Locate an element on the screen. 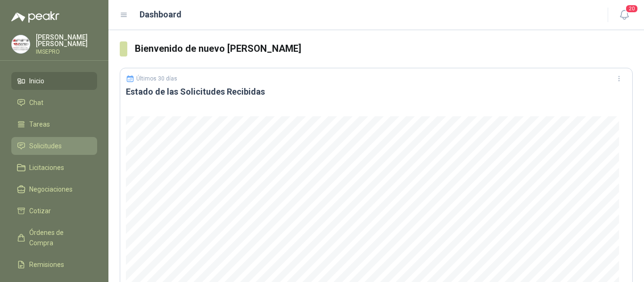  h1: Dashboard is located at coordinates (161, 14).